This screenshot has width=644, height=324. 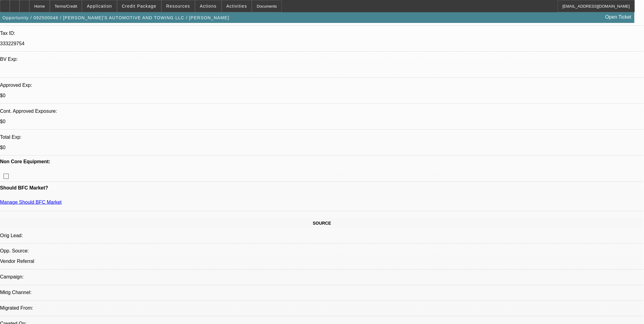 What do you see at coordinates (237, 6) in the screenshot?
I see `span: Activities` at bounding box center [237, 6].